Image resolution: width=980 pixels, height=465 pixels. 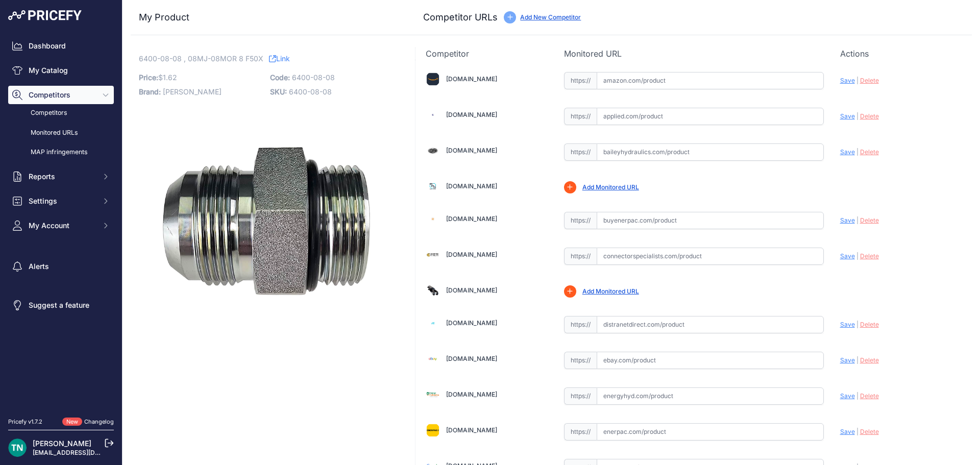 I want to click on a: Changelog, so click(x=99, y=421).